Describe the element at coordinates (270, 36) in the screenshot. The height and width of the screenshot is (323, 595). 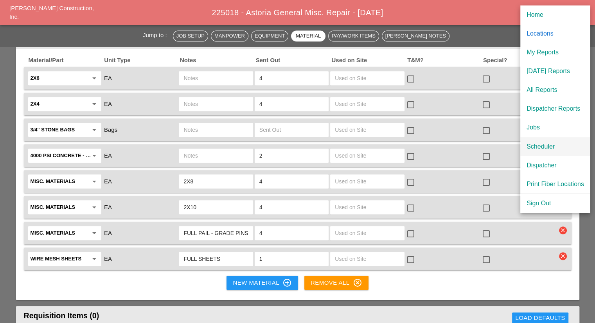
I see `div: Equipment` at that location.